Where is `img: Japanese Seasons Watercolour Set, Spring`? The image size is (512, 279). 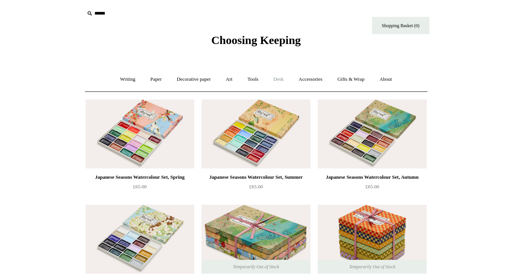 img: Japanese Seasons Watercolour Set, Spring is located at coordinates (140, 134).